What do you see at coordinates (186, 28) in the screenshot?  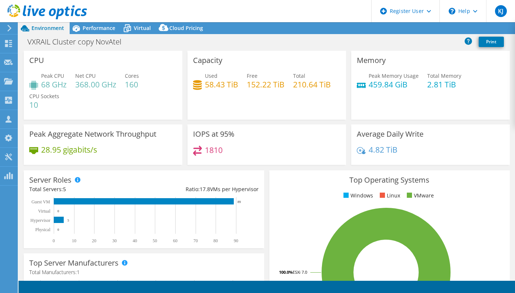 I see `span: Cloud Pricing` at bounding box center [186, 28].